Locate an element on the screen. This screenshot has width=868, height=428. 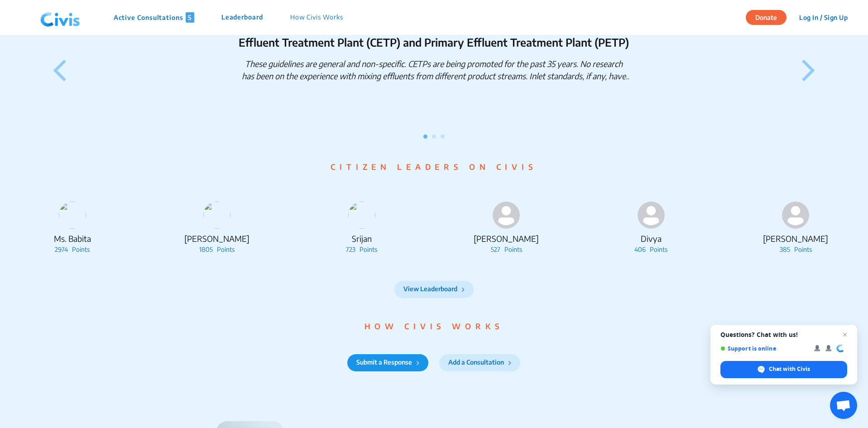
p: Leaderboard is located at coordinates (243, 17).